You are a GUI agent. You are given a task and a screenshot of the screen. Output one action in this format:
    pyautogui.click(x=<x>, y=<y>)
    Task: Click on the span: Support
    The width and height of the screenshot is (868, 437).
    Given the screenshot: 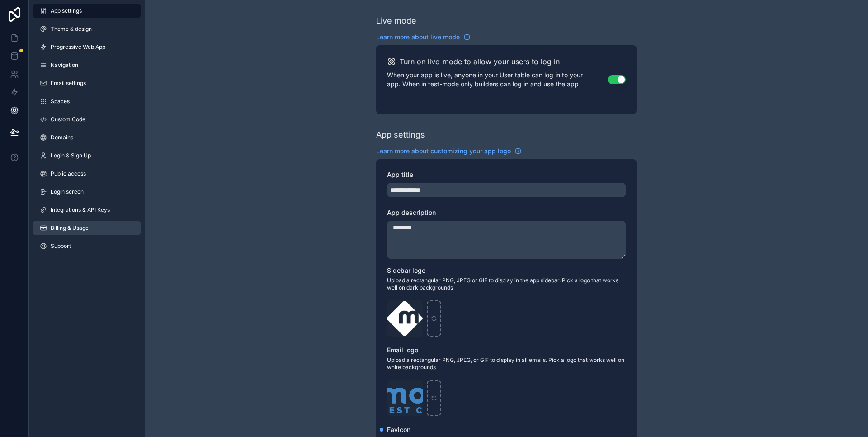 What is the action you would take?
    pyautogui.click(x=60, y=246)
    